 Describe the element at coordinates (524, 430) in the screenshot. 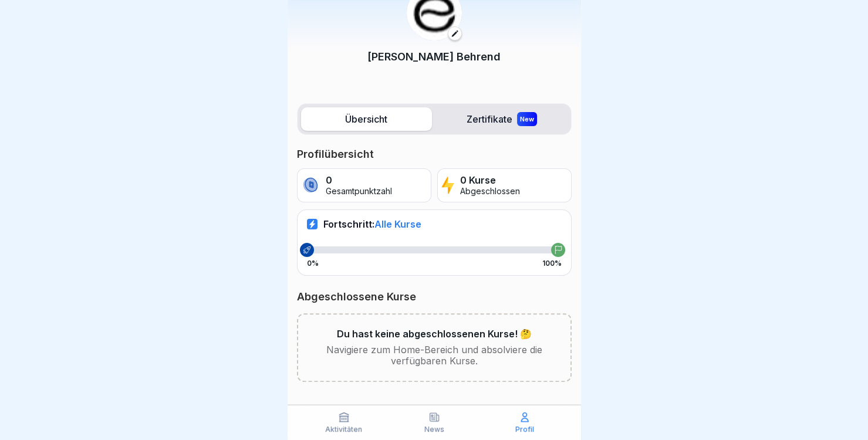

I see `p: Profil` at that location.